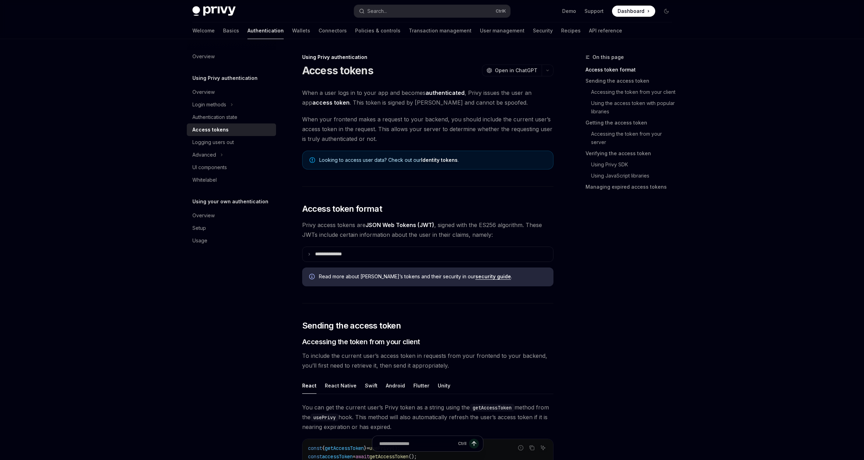  Describe the element at coordinates (204, 31) in the screenshot. I see `a: Welcome` at that location.